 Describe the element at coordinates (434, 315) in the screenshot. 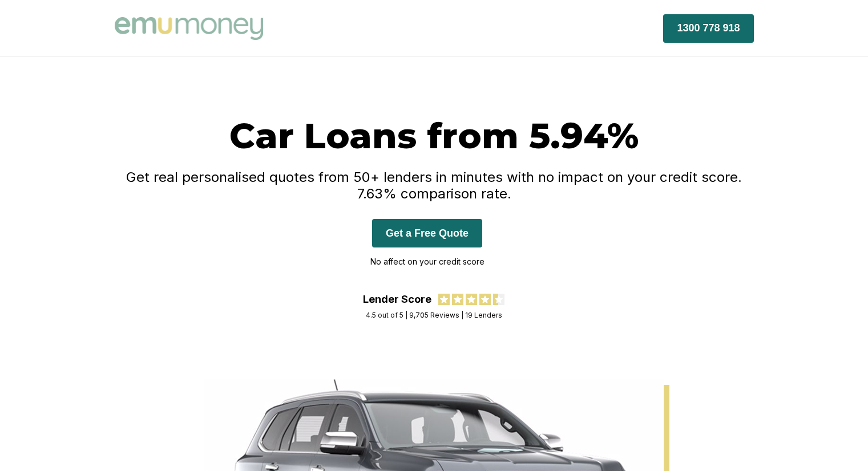

I see `div: 4.5 out of 5 | 9,705 Reviews | 19 Lenders` at that location.